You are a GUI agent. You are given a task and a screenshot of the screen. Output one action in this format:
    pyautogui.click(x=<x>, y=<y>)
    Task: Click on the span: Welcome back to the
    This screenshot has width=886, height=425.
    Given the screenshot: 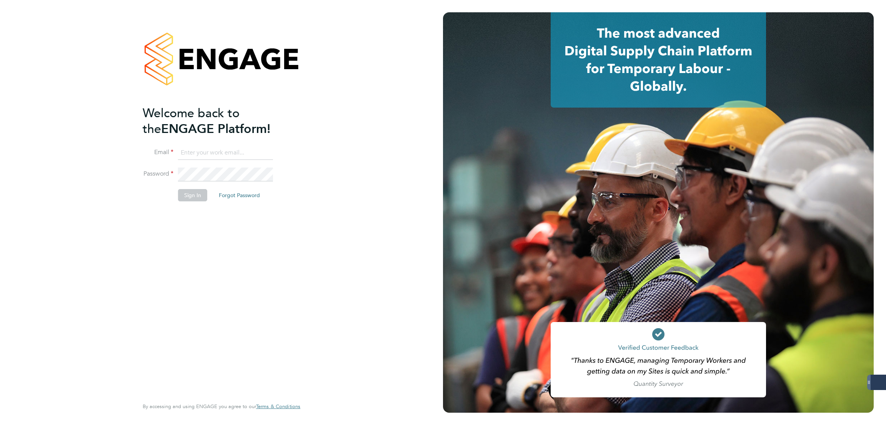 What is the action you would take?
    pyautogui.click(x=191, y=121)
    